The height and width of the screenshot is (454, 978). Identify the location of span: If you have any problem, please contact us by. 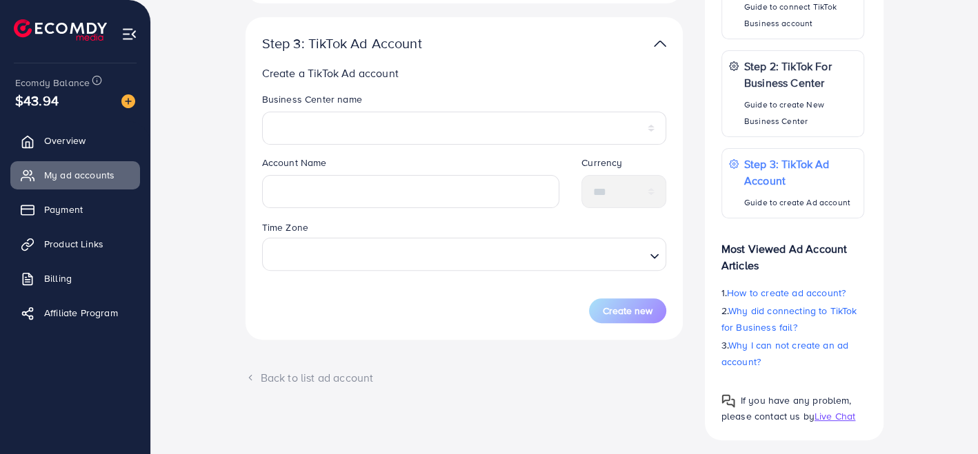
(786, 408).